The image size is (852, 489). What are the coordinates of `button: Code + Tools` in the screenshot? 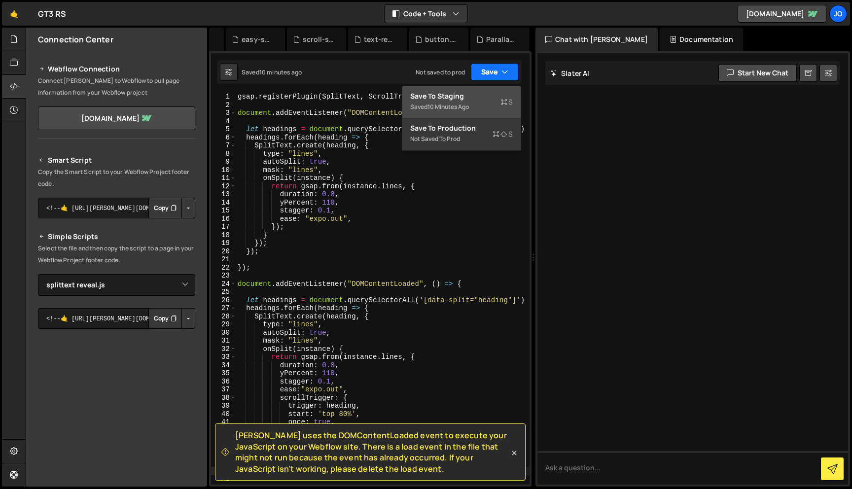 It's located at (426, 14).